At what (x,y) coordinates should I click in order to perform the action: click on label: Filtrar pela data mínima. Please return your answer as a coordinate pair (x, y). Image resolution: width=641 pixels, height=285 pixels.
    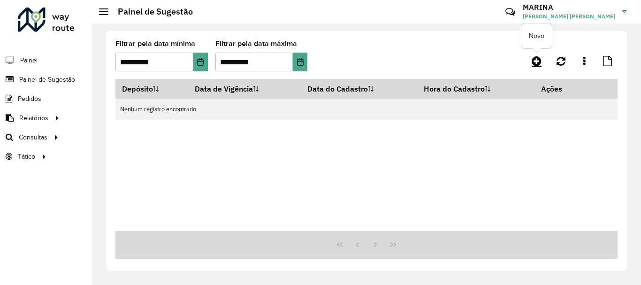
    Looking at the image, I should click on (155, 44).